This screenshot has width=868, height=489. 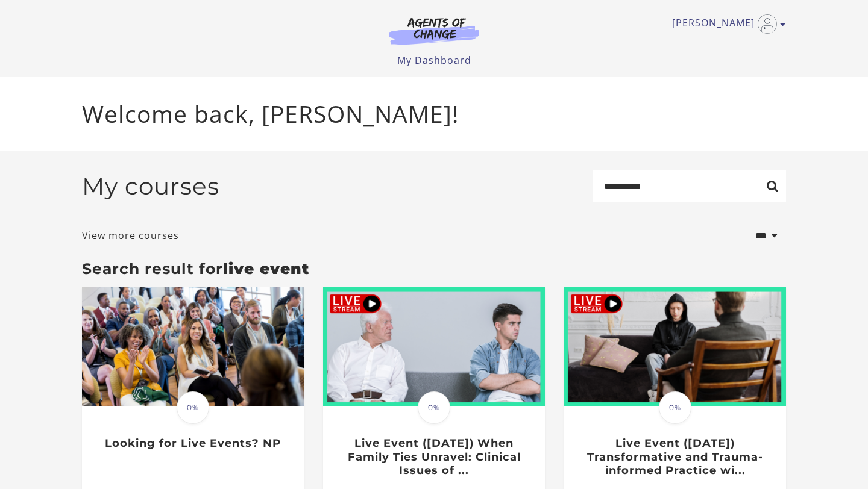 What do you see at coordinates (434, 31) in the screenshot?
I see `img: Agents of Change Logo` at bounding box center [434, 31].